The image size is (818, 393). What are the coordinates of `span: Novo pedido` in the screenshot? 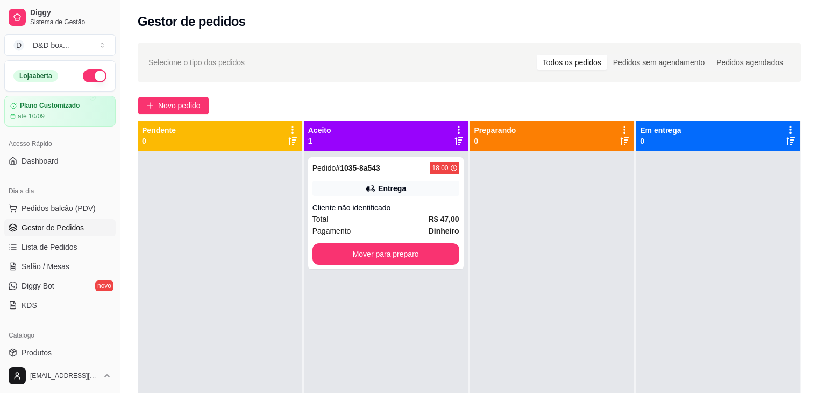 It's located at (179, 105).